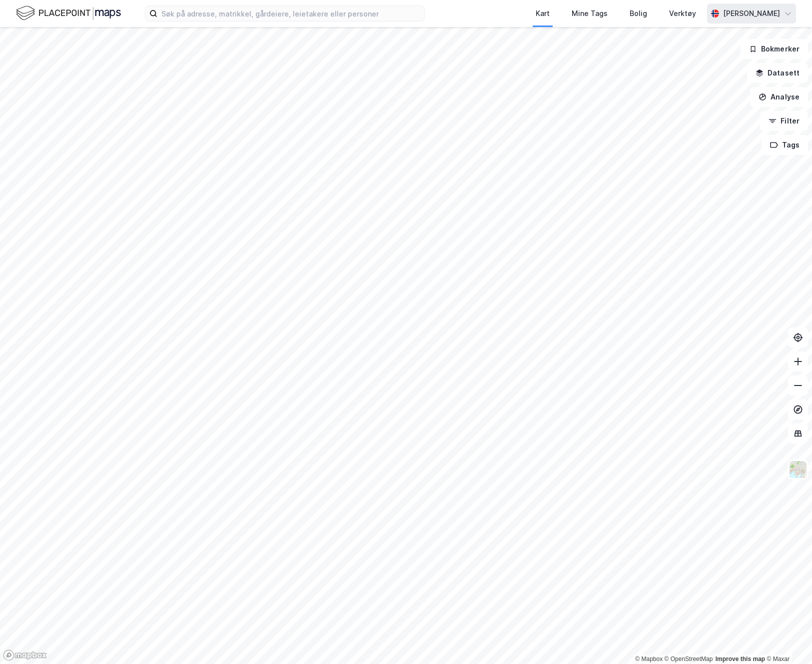  I want to click on button: Filter, so click(784, 121).